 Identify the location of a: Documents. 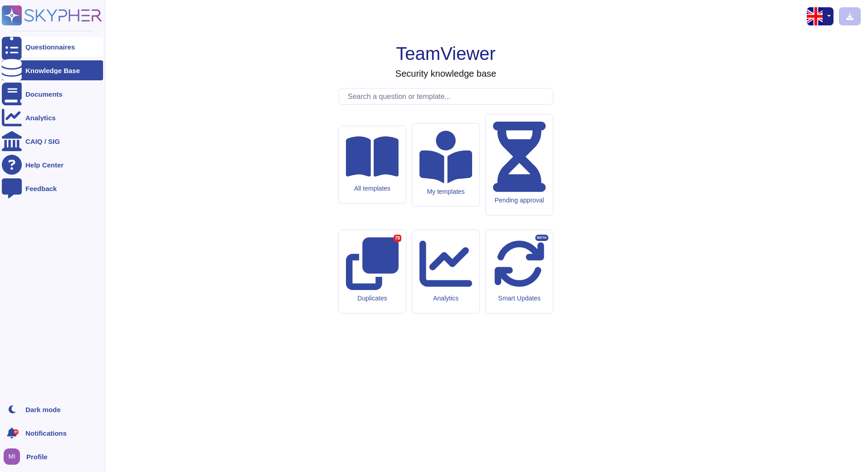
(52, 94).